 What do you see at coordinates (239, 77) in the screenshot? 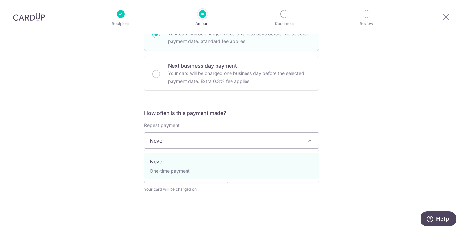
I see `p: Your card will be charged one business day before the selected payment date. Extra 0.3% fee applies.` at bounding box center [239, 77].